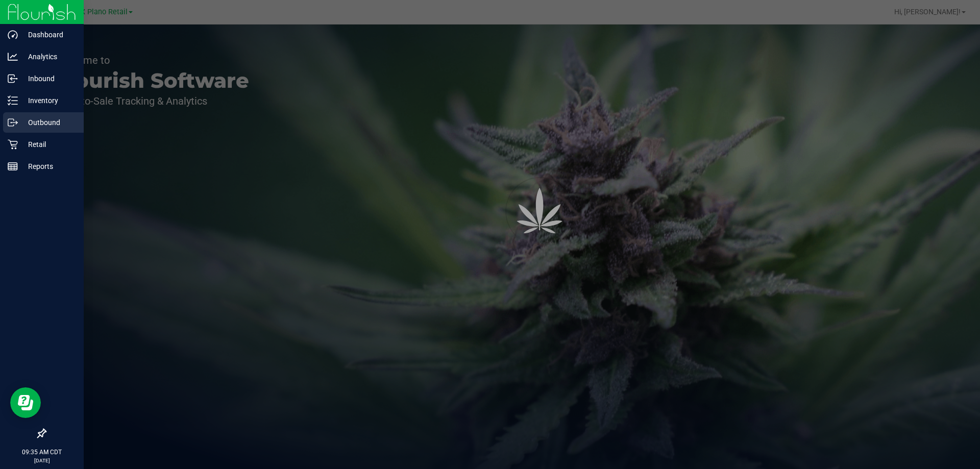 The height and width of the screenshot is (469, 980). What do you see at coordinates (13, 122) in the screenshot?
I see `inline-svg: Outbound` at bounding box center [13, 122].